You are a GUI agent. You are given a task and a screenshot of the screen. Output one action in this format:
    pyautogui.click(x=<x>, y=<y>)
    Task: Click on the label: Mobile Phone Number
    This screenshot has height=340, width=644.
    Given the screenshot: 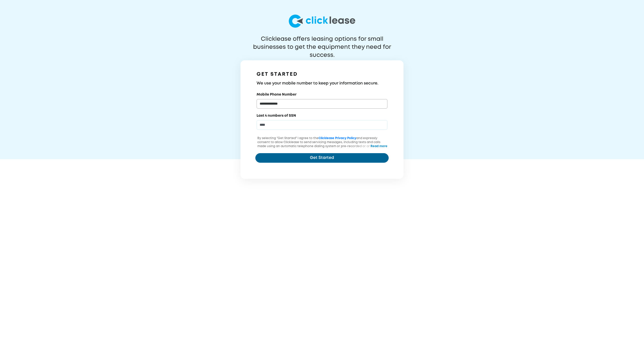 What is the action you would take?
    pyautogui.click(x=276, y=94)
    